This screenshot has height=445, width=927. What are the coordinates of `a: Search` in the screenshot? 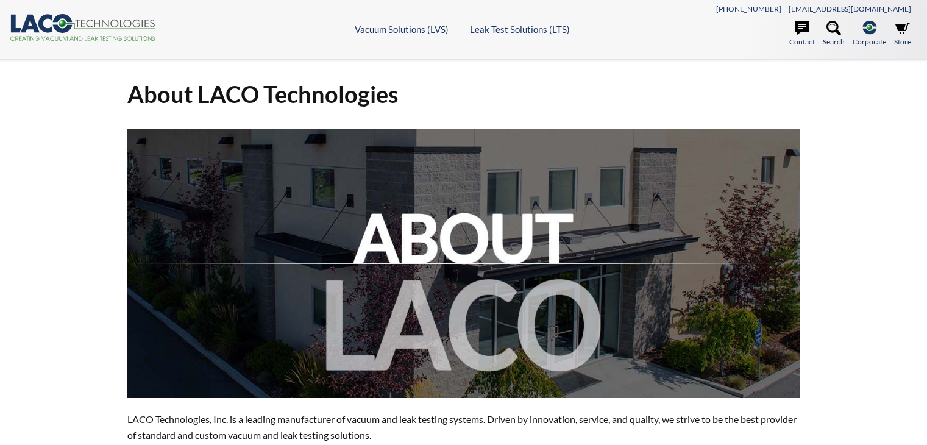 It's located at (834, 34).